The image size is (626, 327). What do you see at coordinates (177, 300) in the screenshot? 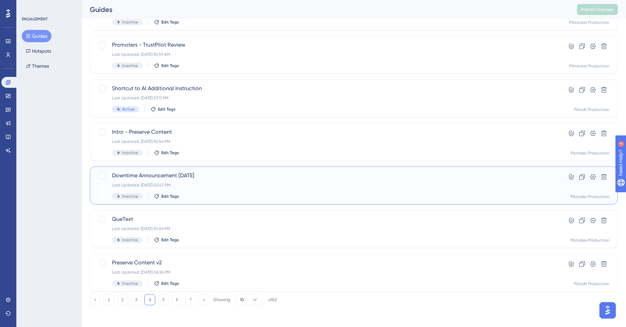
I see `button: 6` at bounding box center [177, 300].